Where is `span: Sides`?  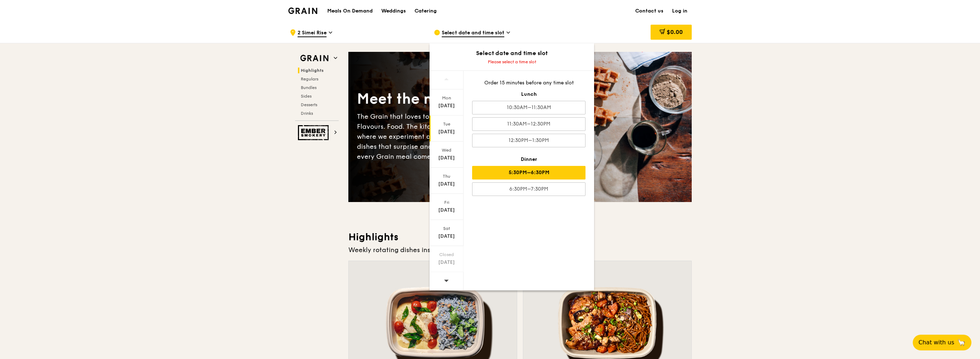
span: Sides is located at coordinates (306, 96).